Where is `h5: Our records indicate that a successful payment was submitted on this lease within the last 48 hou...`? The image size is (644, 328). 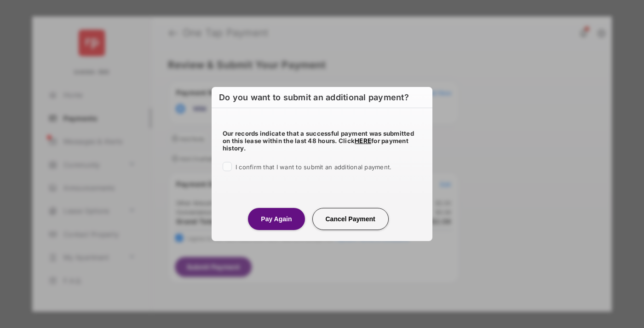
h5: Our records indicate that a successful payment was submitted on this lease within the last 48 hou... is located at coordinates (322, 141).